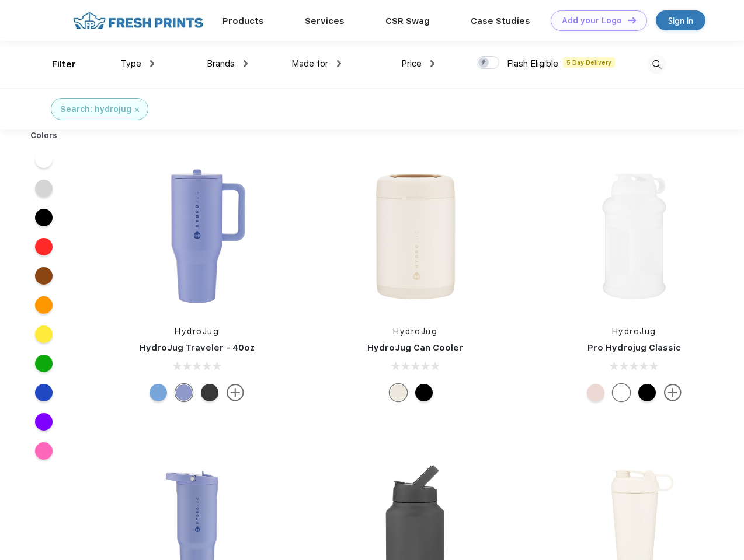 The width and height of the screenshot is (744, 560). I want to click on a: Pro Hydrojug Classic, so click(634, 348).